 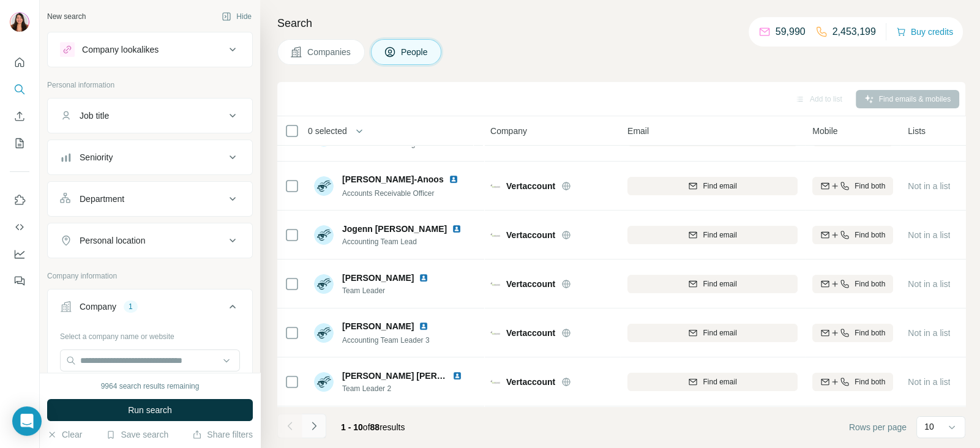 I want to click on button: Job title, so click(x=150, y=116).